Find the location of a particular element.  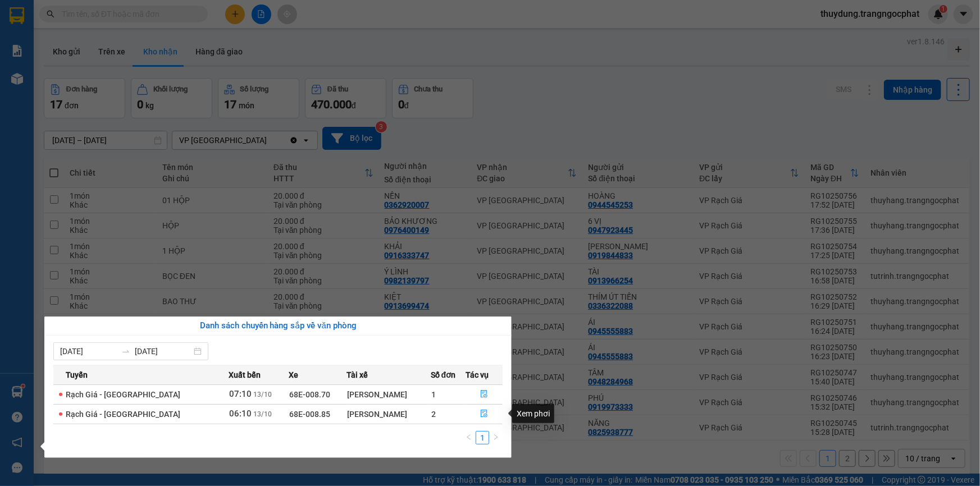

span: Tuyến is located at coordinates (76, 375).